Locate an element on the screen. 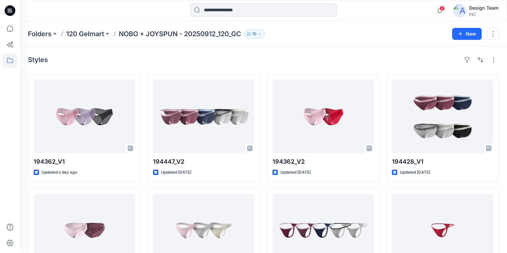 The image size is (507, 253). div: PIC is located at coordinates (484, 14).